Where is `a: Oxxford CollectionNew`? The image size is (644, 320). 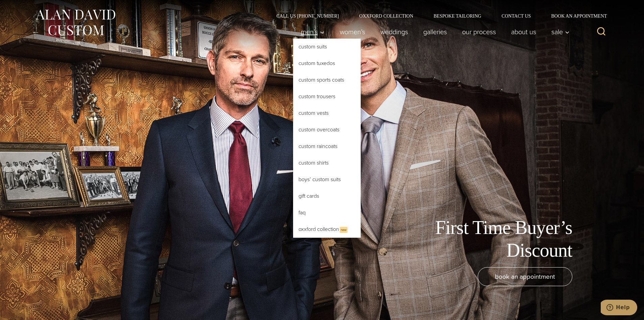 a: Oxxford CollectionNew is located at coordinates (327, 229).